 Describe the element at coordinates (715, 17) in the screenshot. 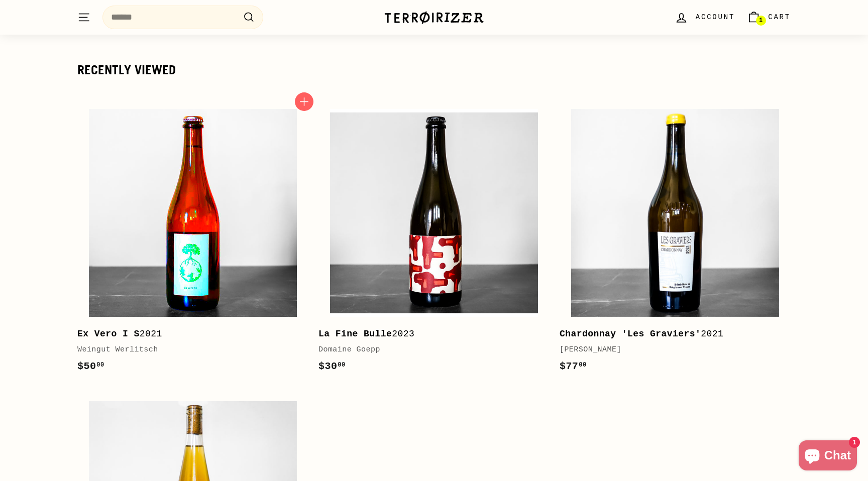

I see `span: Account` at that location.